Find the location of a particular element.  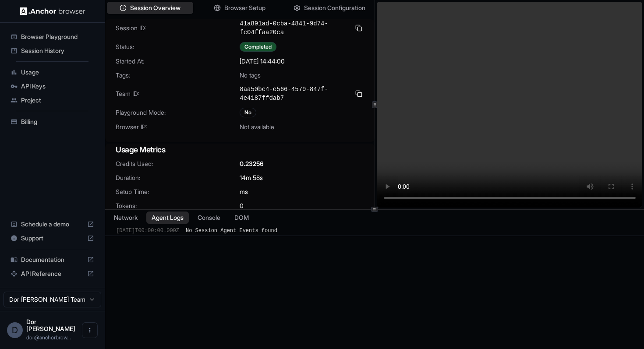

span: Duration: is located at coordinates (177, 178).